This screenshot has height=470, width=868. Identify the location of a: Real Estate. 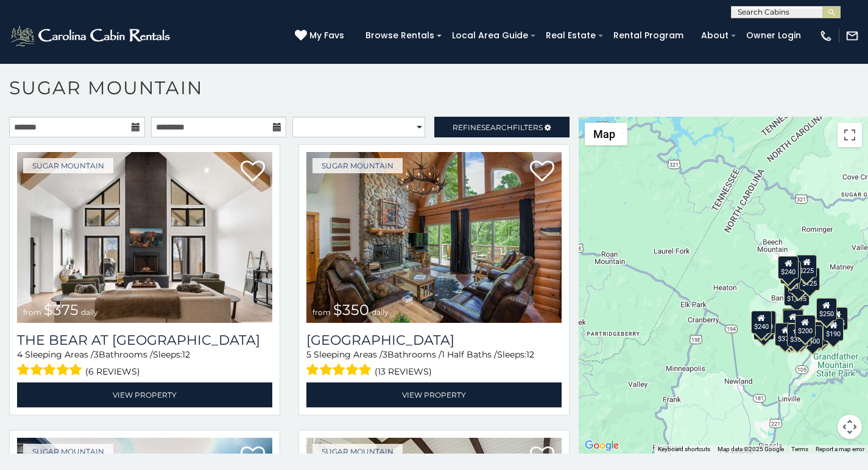
(571, 35).